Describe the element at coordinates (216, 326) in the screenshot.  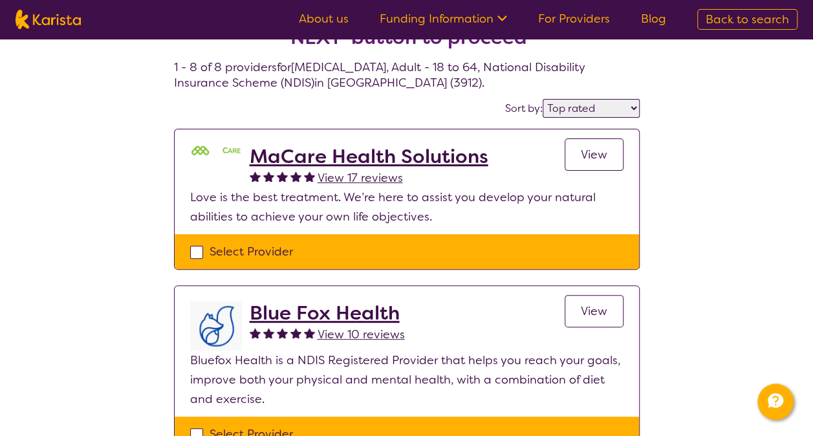
I see `img: lyehhyr6avbivpacwqcf.png` at that location.